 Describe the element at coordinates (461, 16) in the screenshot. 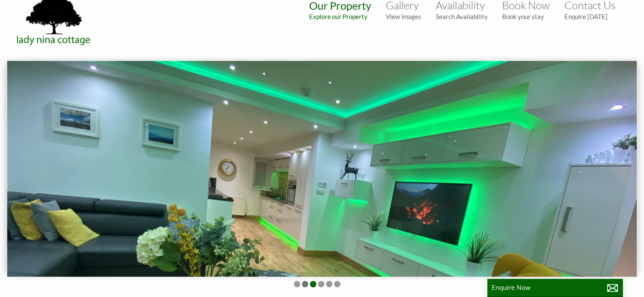

I see `small: Search Availability` at that location.